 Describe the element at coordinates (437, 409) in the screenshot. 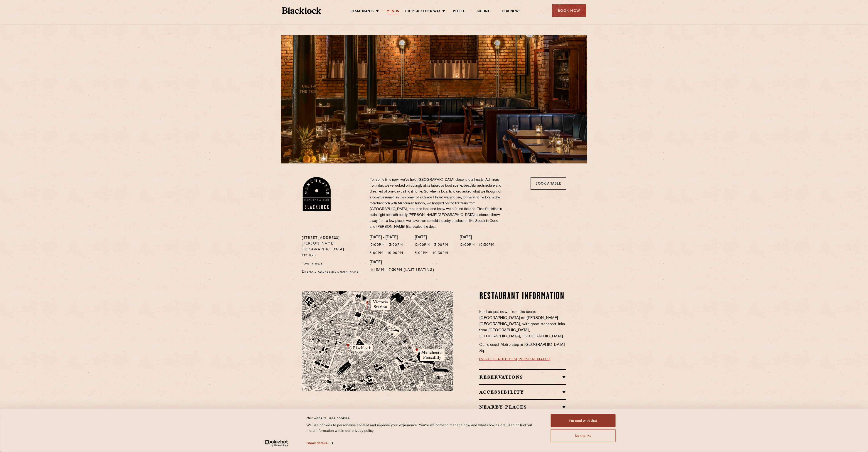

I see `img: svg%3E` at that location.